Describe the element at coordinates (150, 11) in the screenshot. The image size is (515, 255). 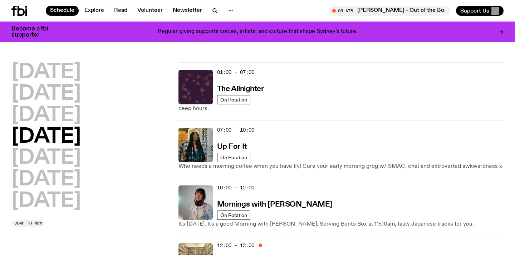
I see `a: Volunteer` at that location.